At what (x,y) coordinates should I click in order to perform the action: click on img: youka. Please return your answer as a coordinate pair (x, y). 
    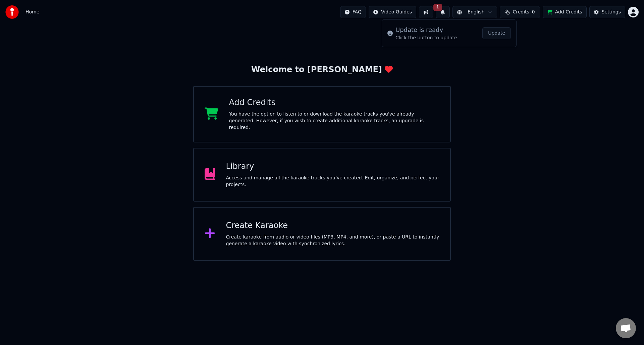
    Looking at the image, I should click on (12, 12).